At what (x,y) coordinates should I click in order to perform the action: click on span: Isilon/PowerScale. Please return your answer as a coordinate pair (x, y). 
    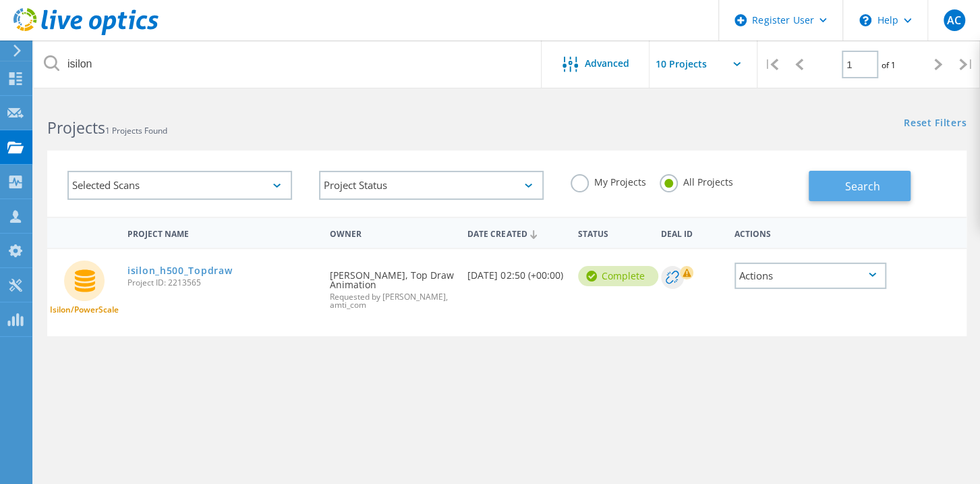
    Looking at the image, I should click on (84, 310).